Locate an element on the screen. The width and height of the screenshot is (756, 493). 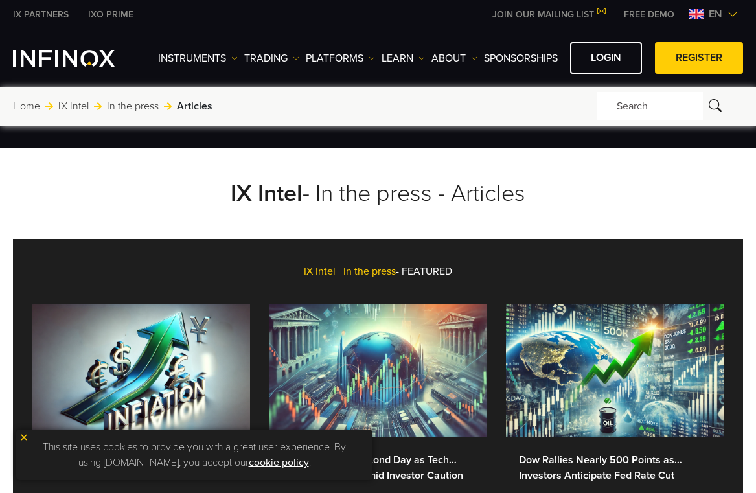
img: yellow close icon is located at coordinates (24, 438).